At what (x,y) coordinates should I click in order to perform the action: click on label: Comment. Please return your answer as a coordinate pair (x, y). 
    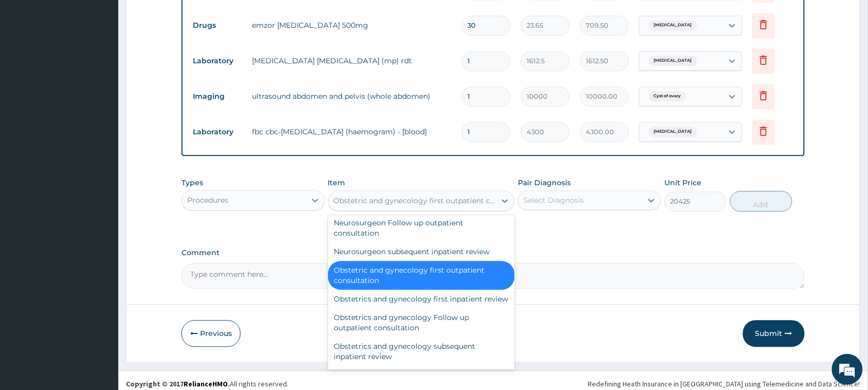
    Looking at the image, I should click on (493, 252).